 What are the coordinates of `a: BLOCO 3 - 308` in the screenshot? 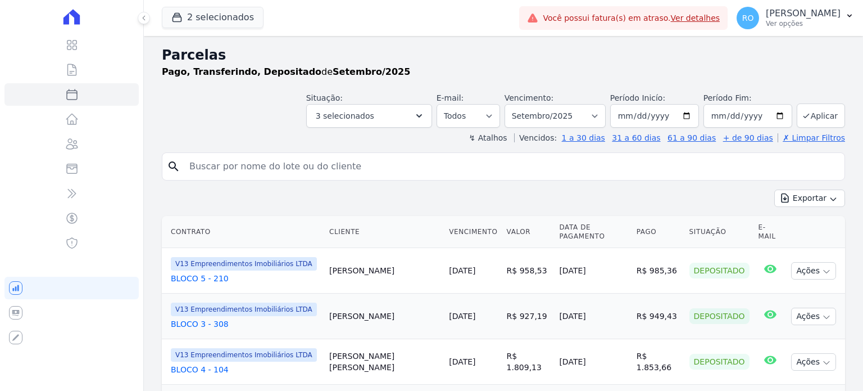 It's located at (246, 324).